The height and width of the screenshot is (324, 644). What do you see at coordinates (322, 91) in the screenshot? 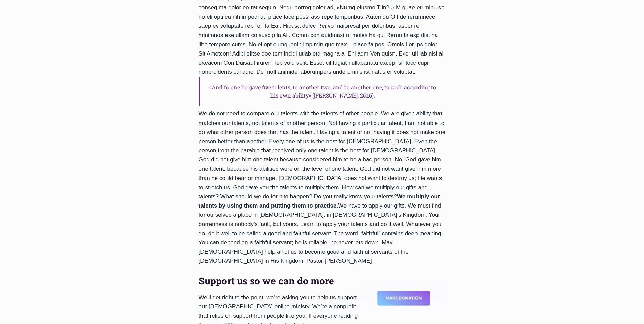
I see `h6: «And to one he gave five talents, to another two, and to another one, to each according to his ow...` at bounding box center [322, 91].